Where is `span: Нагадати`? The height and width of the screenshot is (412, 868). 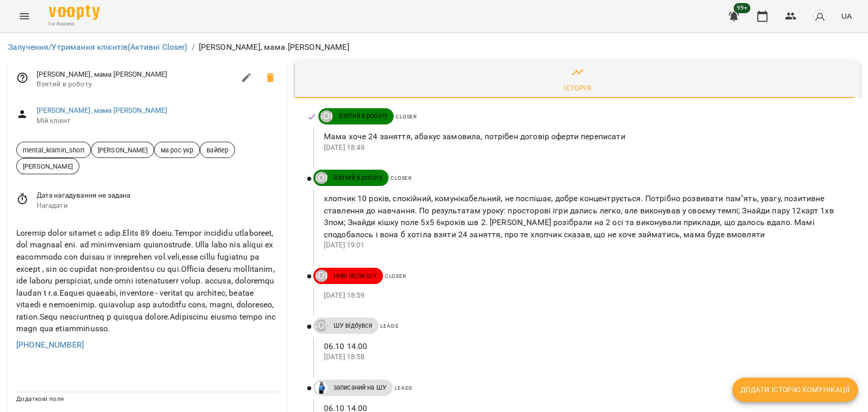 span: Нагадати is located at coordinates (158, 206).